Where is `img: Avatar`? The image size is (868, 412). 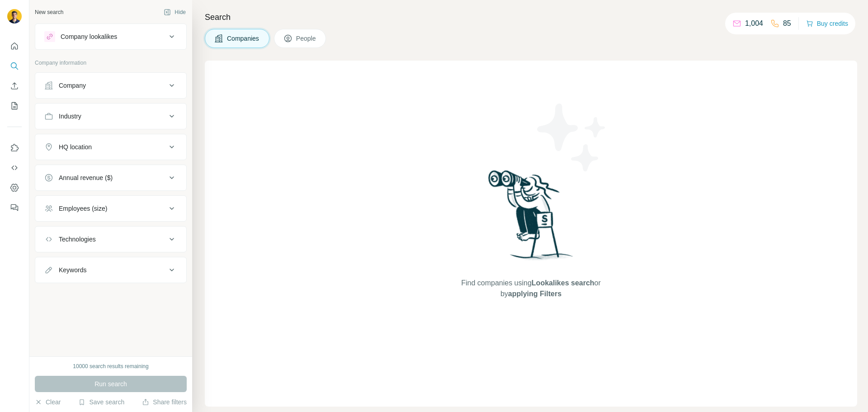
img: Avatar is located at coordinates (15, 16).